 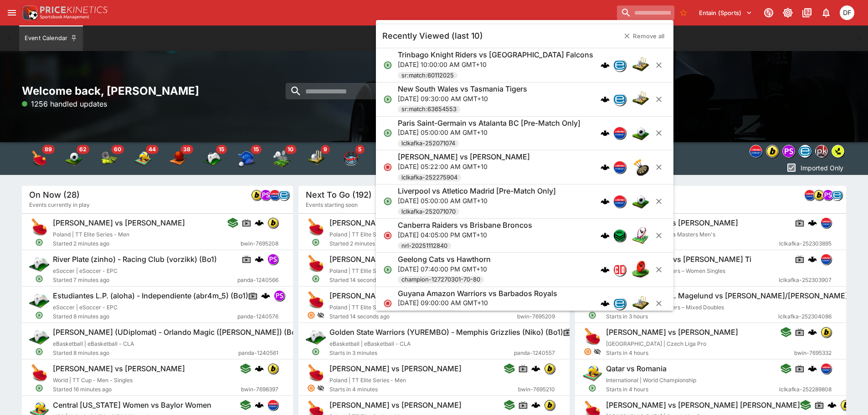 What do you see at coordinates (258, 316) in the screenshot?
I see `span: panda-1240576` at bounding box center [258, 316].